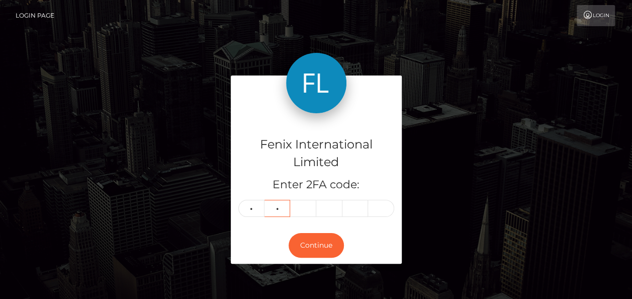  I want to click on h4: Fenix International Limited, so click(316, 153).